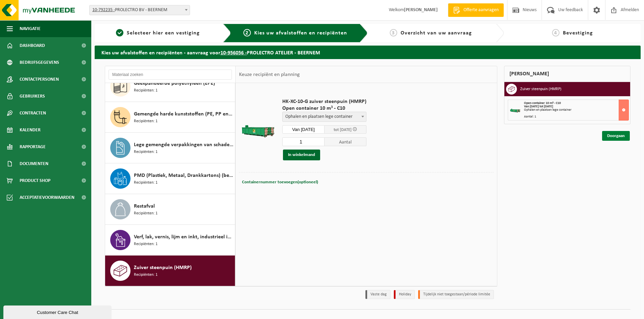  I want to click on span: Documenten, so click(34, 164).